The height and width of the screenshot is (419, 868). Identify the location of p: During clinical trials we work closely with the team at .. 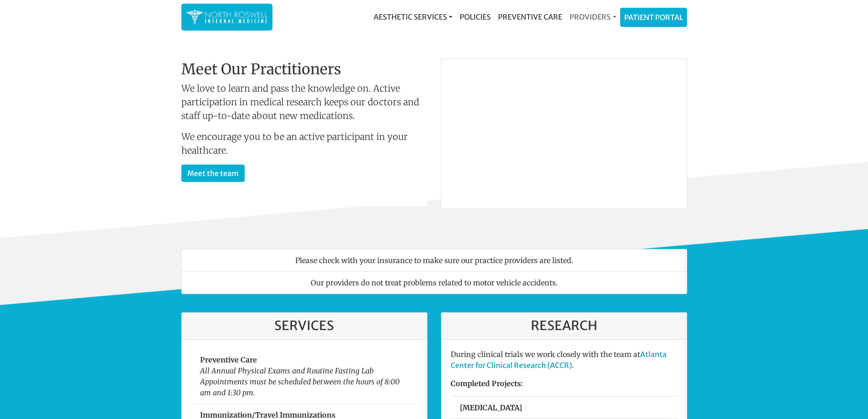
(564, 360).